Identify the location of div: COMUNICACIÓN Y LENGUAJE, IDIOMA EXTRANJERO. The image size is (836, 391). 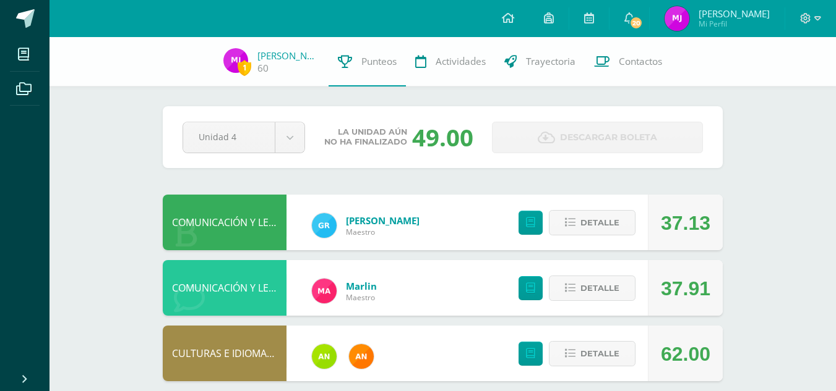
(225, 288).